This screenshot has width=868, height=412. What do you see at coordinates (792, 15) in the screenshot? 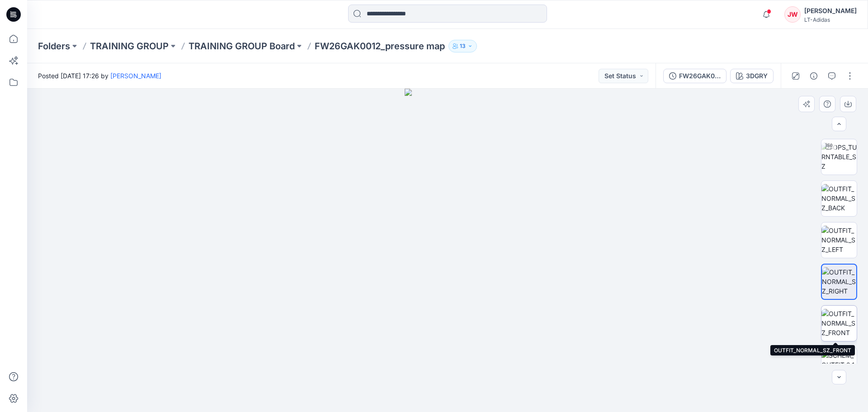
I see `div: JW` at bounding box center [792, 15].